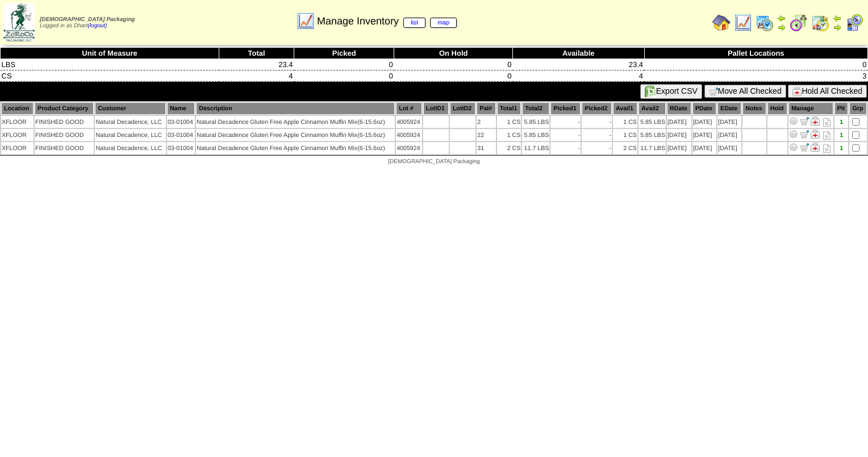 This screenshot has height=457, width=868. Describe the element at coordinates (536, 109) in the screenshot. I see `th: Total2` at that location.